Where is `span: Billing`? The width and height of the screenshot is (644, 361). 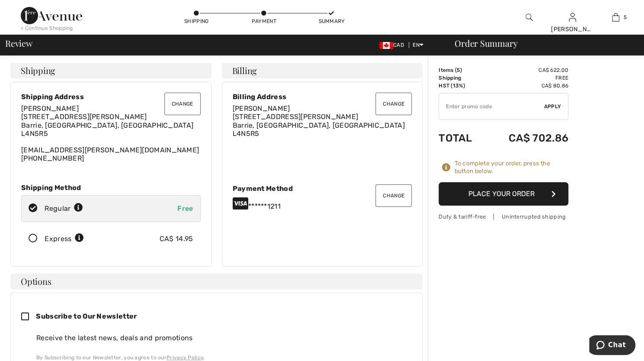
span: Billing is located at coordinates (245, 71).